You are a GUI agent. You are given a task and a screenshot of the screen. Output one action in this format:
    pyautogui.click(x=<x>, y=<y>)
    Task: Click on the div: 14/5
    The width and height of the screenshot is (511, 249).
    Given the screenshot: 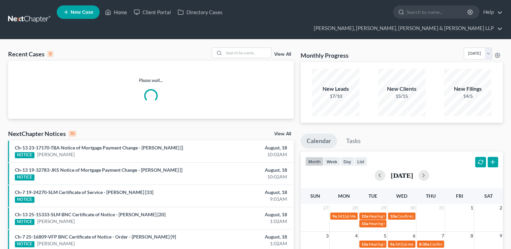 What is the action you would take?
    pyautogui.click(x=468, y=96)
    